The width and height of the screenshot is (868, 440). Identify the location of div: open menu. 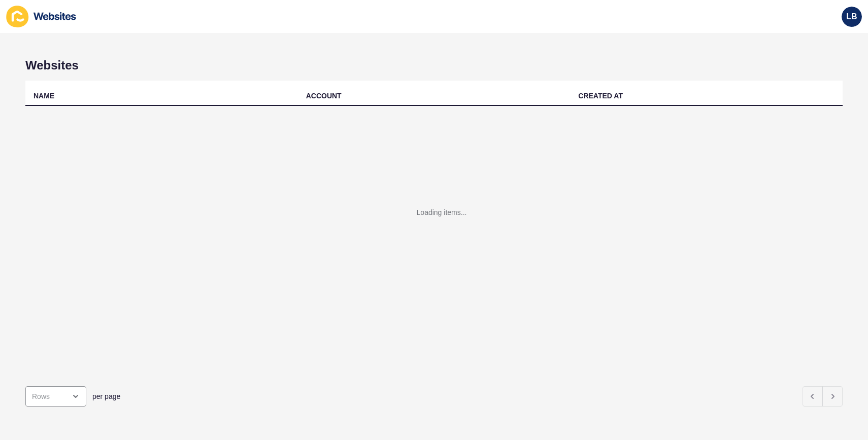
(56, 396).